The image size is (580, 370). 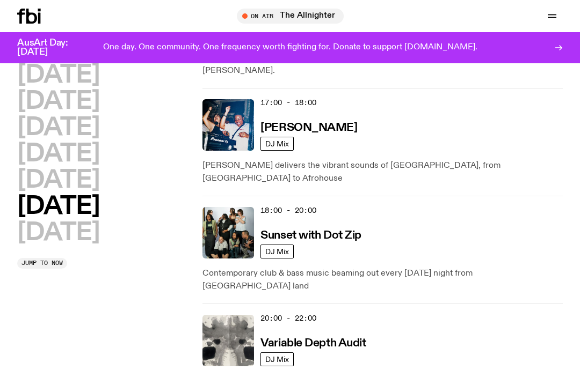 What do you see at coordinates (311, 235) in the screenshot?
I see `a: Sunset with Dot Zip` at bounding box center [311, 235].